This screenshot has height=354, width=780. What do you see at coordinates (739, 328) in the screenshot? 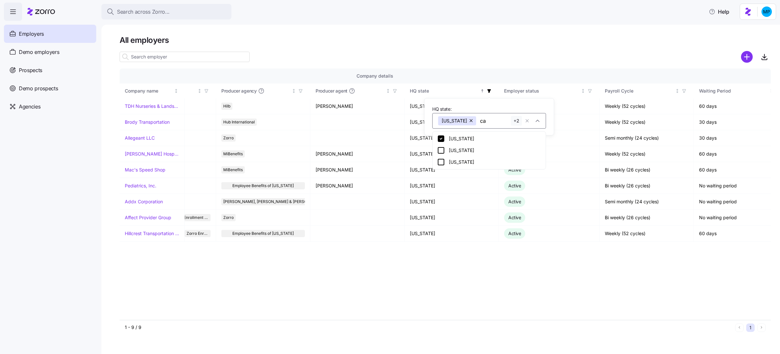
I see `button: Previous page` at bounding box center [739, 328].